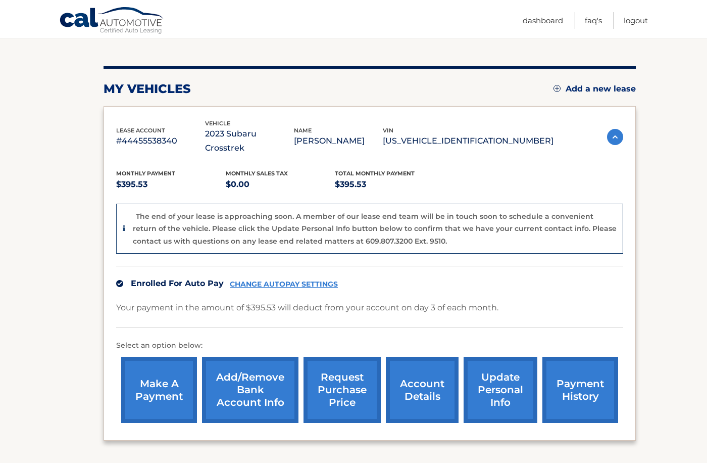  What do you see at coordinates (375, 228) in the screenshot?
I see `p: The end of your lease is approaching soon. A member of our lease end team will be in touch soon t...` at bounding box center [375, 228].